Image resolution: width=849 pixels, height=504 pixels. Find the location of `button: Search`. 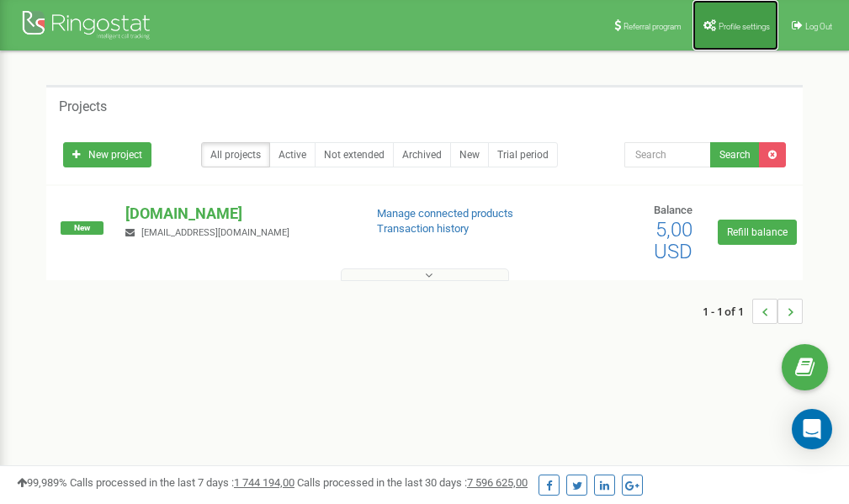

button: Search is located at coordinates (735, 155).